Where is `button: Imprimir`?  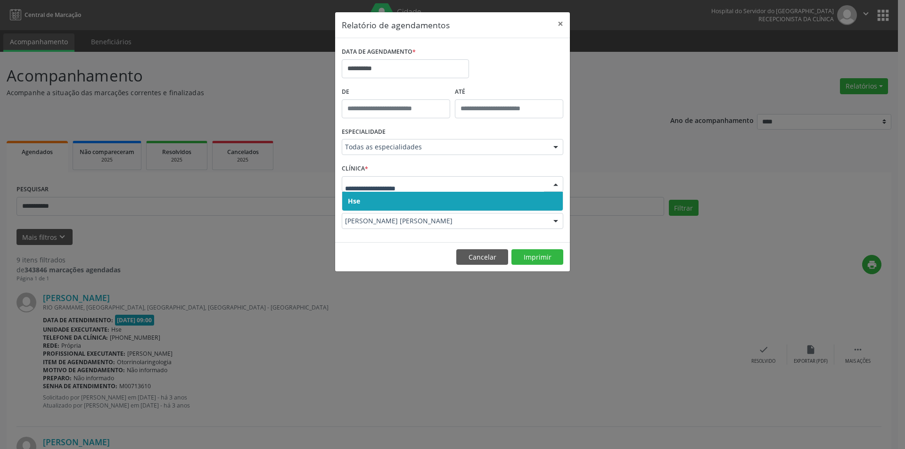 button: Imprimir is located at coordinates (537, 257).